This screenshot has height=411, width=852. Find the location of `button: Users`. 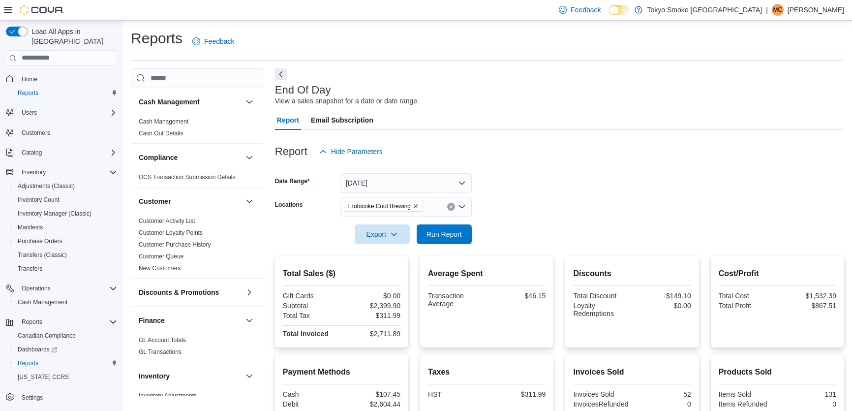

button: Users is located at coordinates (29, 113).